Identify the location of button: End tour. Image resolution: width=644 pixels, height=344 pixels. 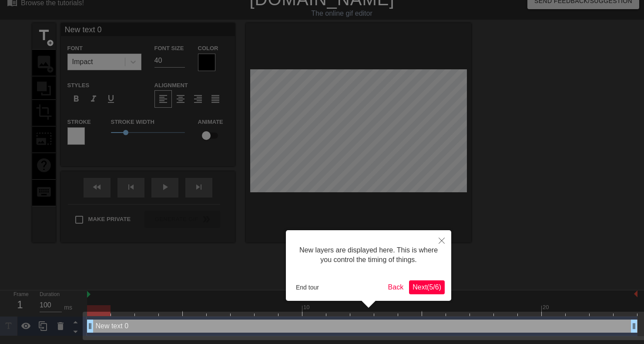
(307, 287).